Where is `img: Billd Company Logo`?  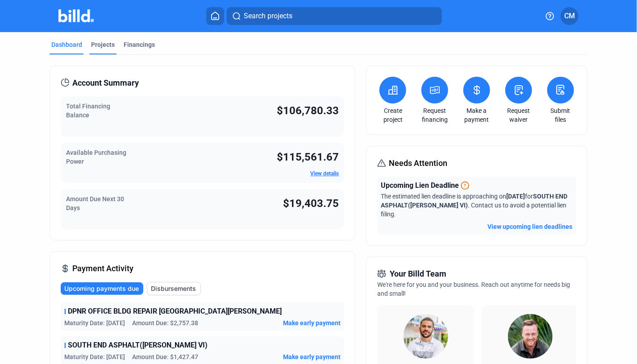
img: Billd Company Logo is located at coordinates (76, 16).